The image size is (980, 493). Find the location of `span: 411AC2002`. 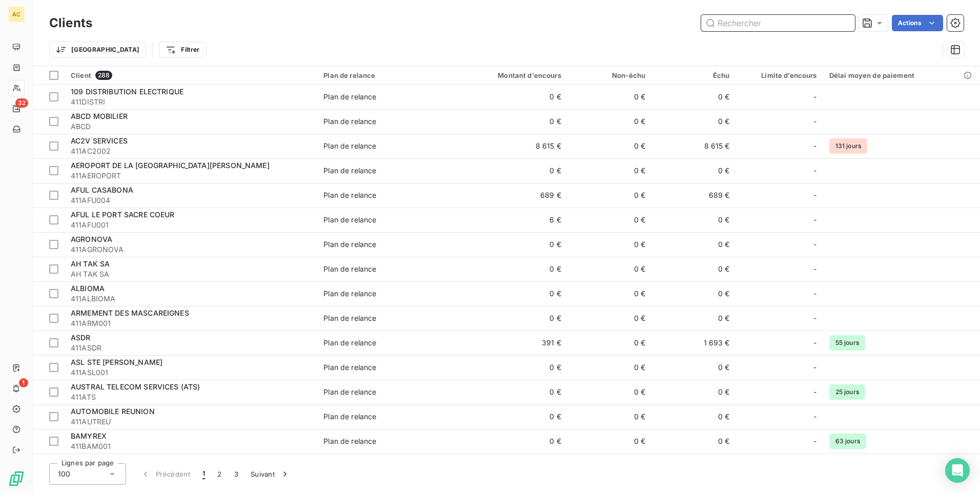

span: 411AC2002 is located at coordinates (191, 151).